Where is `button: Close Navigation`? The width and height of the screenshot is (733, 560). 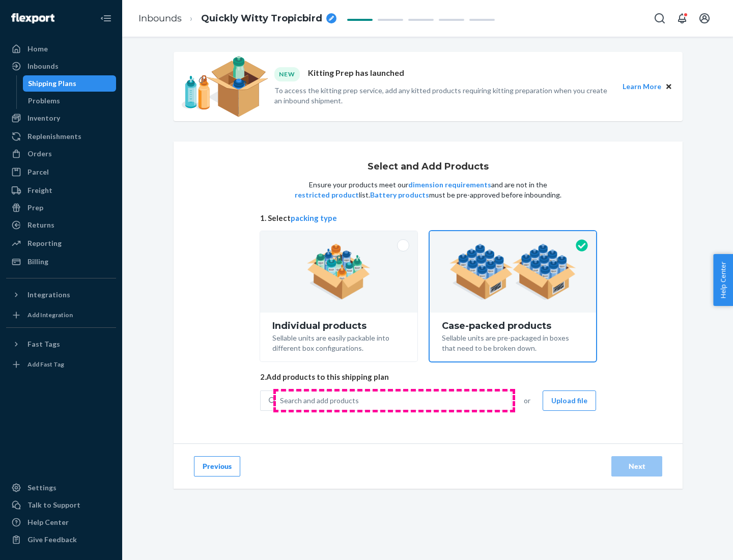 button: Close Navigation is located at coordinates (106, 18).